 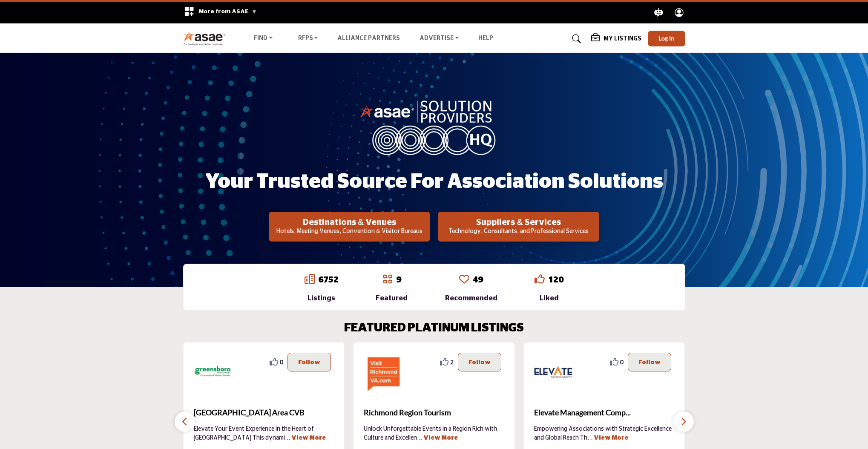 What do you see at coordinates (434, 412) in the screenshot?
I see `a: Richmond Region Tourism` at bounding box center [434, 412].